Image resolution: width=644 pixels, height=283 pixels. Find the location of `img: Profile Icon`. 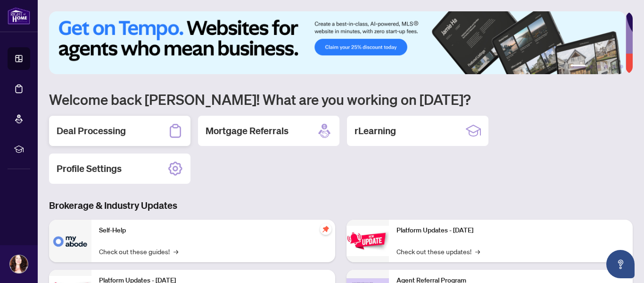

img: Profile Icon is located at coordinates (19, 263).